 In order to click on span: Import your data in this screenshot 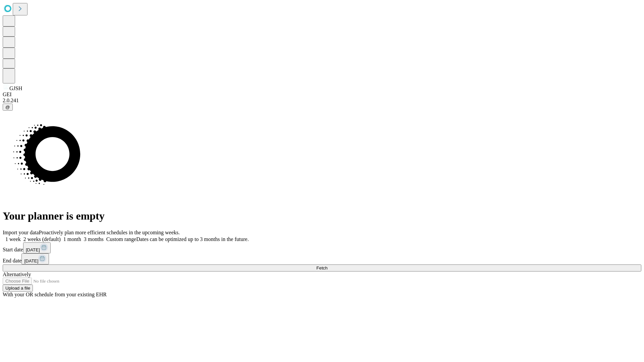, I will do `click(21, 232)`.